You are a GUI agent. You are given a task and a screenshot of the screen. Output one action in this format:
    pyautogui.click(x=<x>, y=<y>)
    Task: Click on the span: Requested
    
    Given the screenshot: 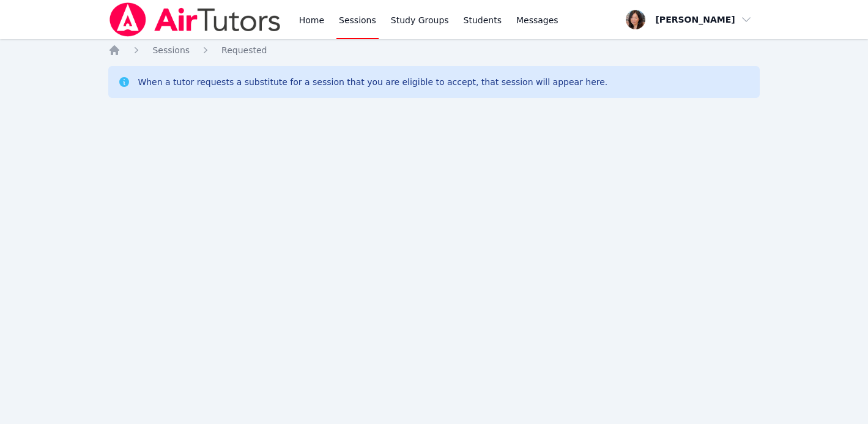 What is the action you would take?
    pyautogui.click(x=244, y=50)
    